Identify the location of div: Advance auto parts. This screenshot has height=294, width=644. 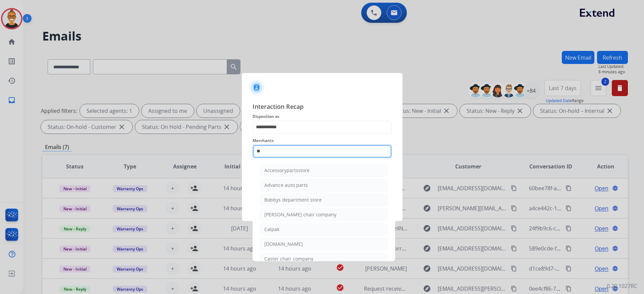
(286, 185).